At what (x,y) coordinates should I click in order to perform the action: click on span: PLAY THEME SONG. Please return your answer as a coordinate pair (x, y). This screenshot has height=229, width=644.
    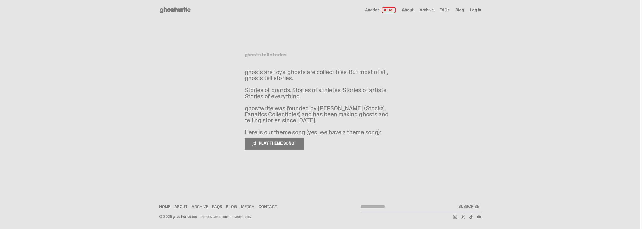
    Looking at the image, I should click on (277, 143).